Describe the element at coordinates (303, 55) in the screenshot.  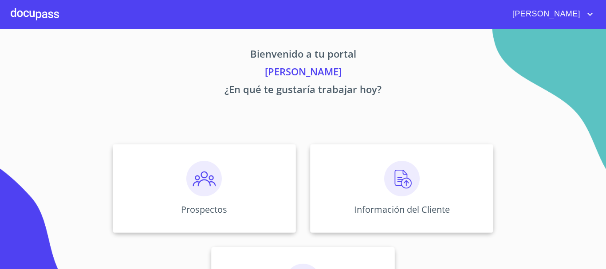
I see `p: Bienvenido a tu portal` at that location.